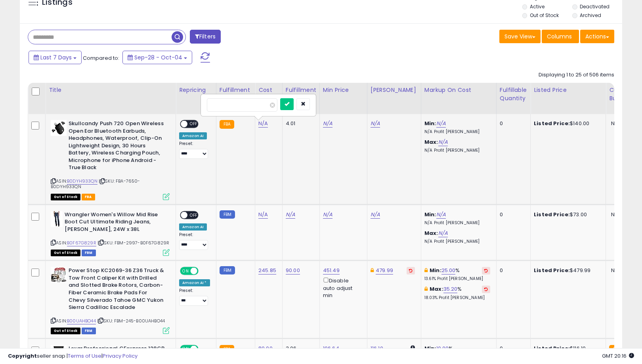 This screenshot has width=642, height=364. Describe the element at coordinates (111, 90) in the screenshot. I see `div: Title` at that location.